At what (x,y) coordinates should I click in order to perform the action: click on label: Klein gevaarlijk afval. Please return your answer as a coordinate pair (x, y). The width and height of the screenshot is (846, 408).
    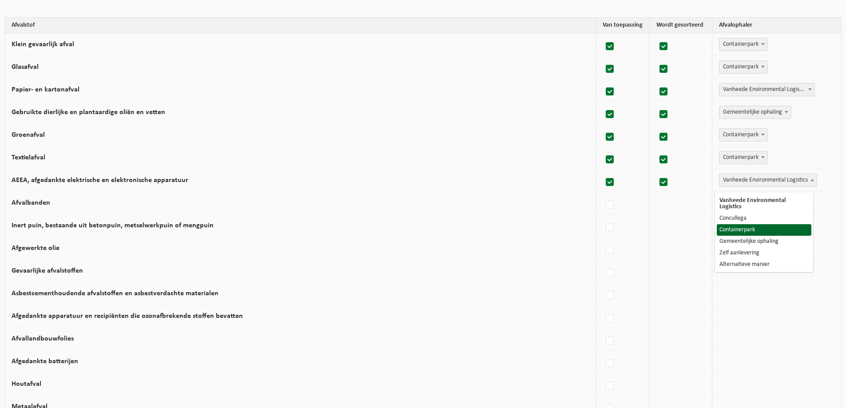
    Looking at the image, I should click on (43, 44).